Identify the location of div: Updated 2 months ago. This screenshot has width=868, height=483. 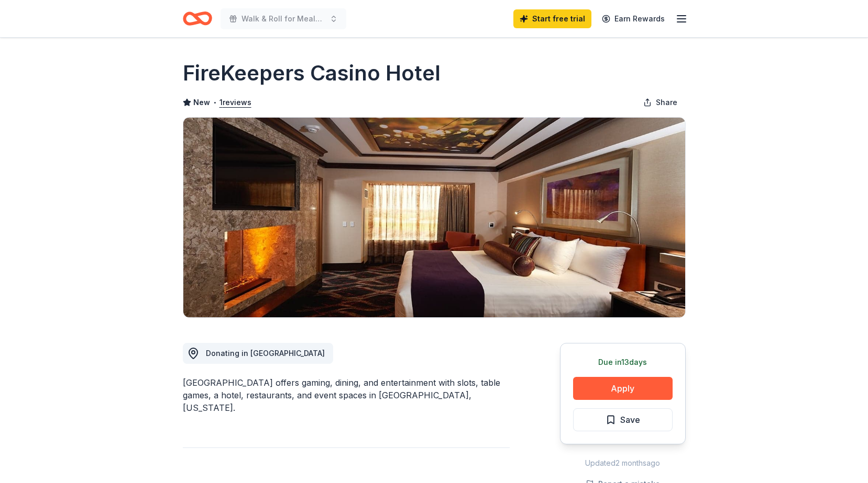
(623, 463).